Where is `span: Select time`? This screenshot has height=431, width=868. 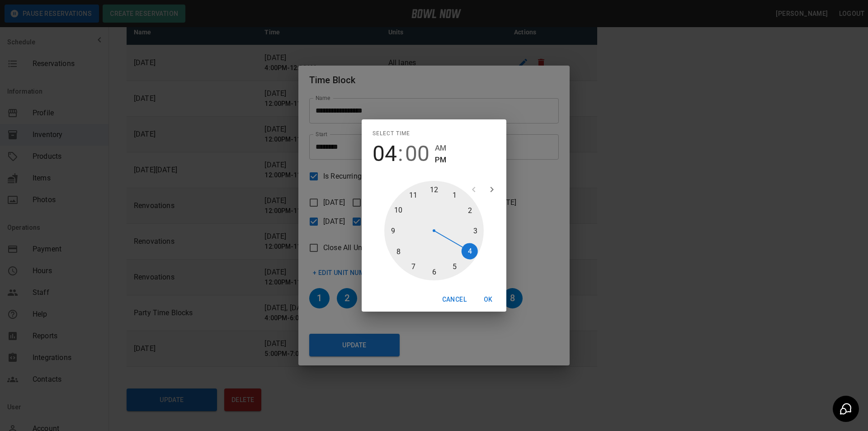
span: Select time is located at coordinates (391, 133).